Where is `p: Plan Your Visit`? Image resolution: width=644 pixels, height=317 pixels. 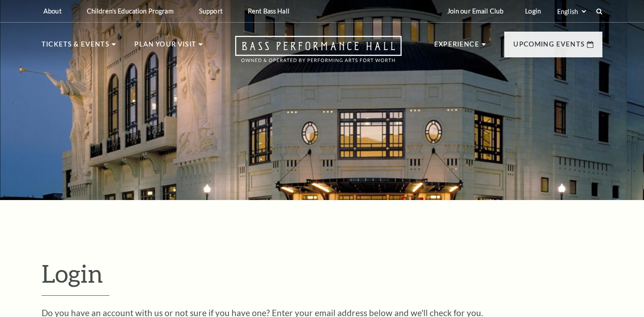
p: Plan Your Visit is located at coordinates (165, 47).